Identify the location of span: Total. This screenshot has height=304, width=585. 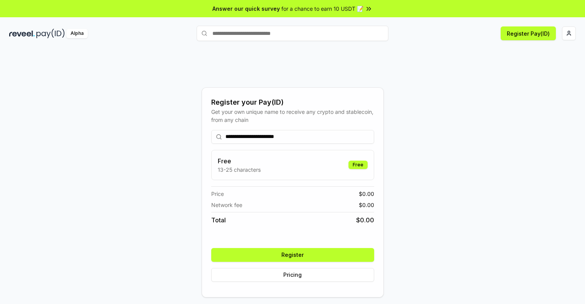
(218, 220).